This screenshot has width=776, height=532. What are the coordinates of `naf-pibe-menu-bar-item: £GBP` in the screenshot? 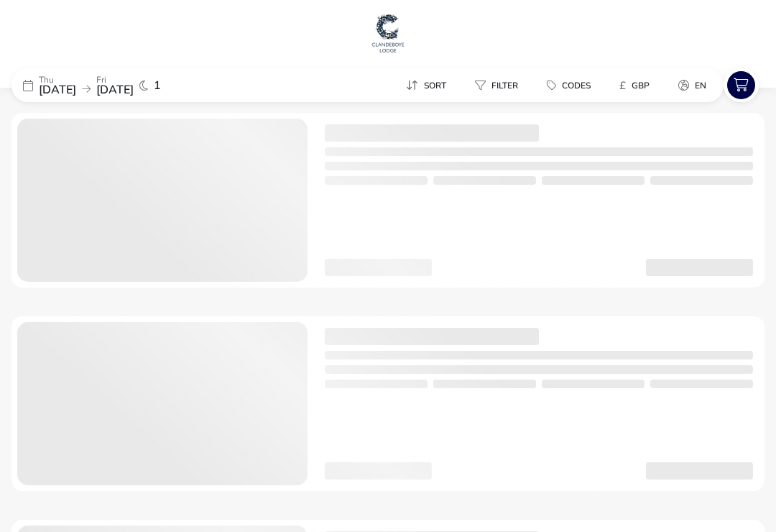 It's located at (638, 84).